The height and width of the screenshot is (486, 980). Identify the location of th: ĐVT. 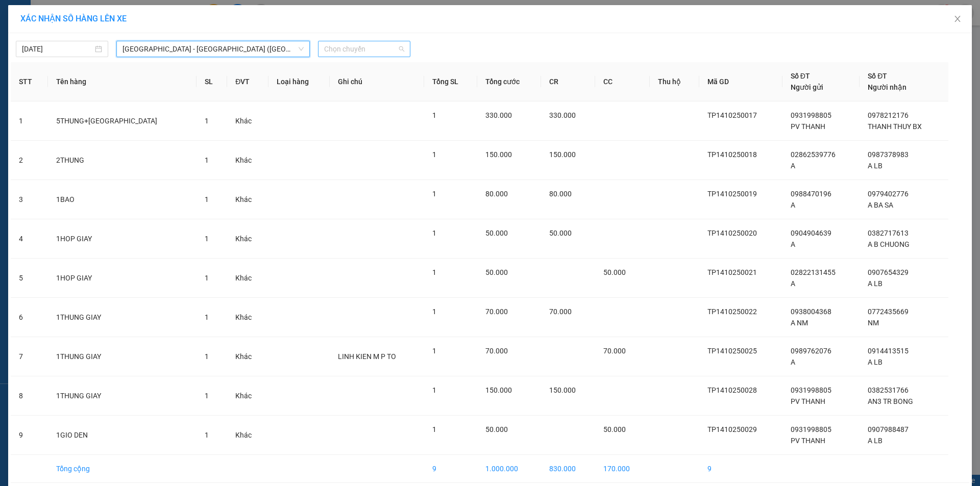
(247, 82).